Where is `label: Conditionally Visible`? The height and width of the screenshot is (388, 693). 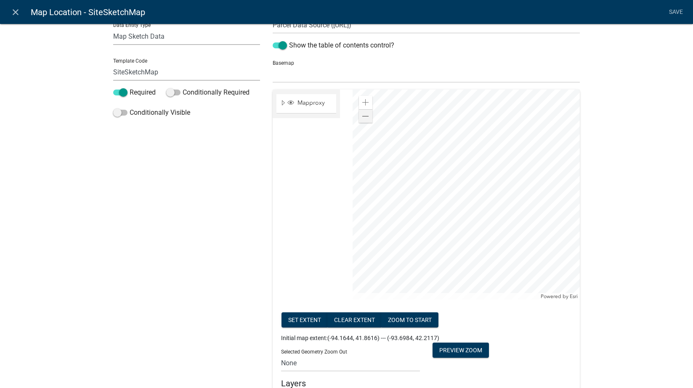
label: Conditionally Visible is located at coordinates (151, 113).